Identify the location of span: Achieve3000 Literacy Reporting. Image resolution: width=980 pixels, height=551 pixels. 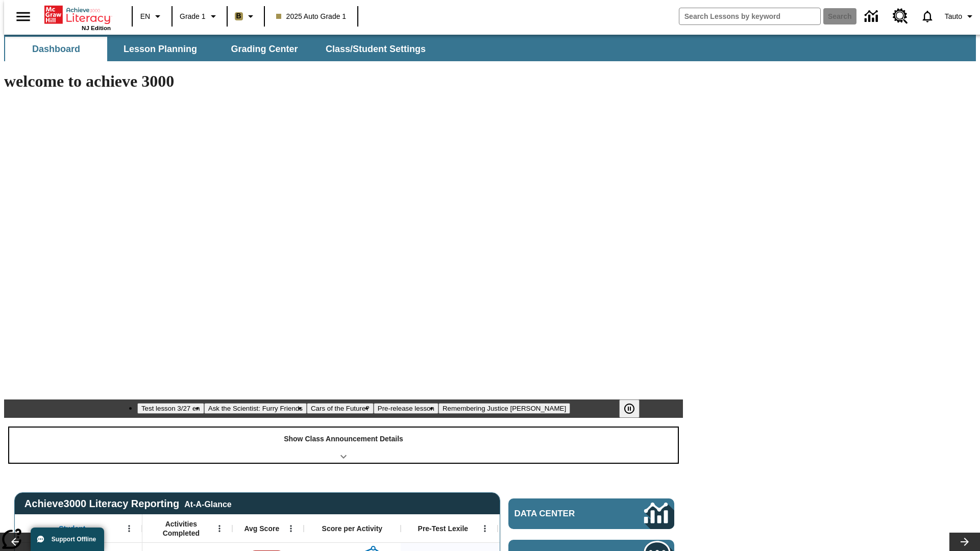
(128, 503).